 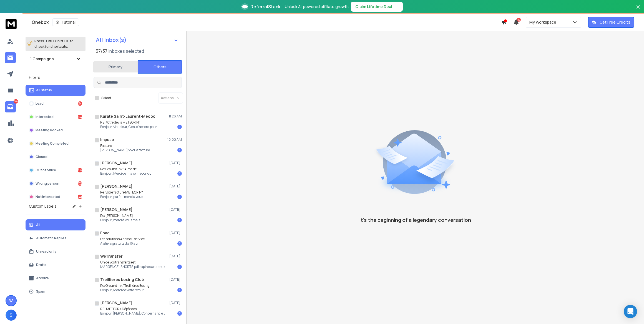 I want to click on h1: 1 Campaigns, so click(x=42, y=58).